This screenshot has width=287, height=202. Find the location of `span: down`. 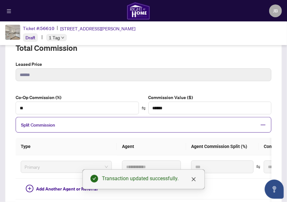

span: down is located at coordinates (63, 38).